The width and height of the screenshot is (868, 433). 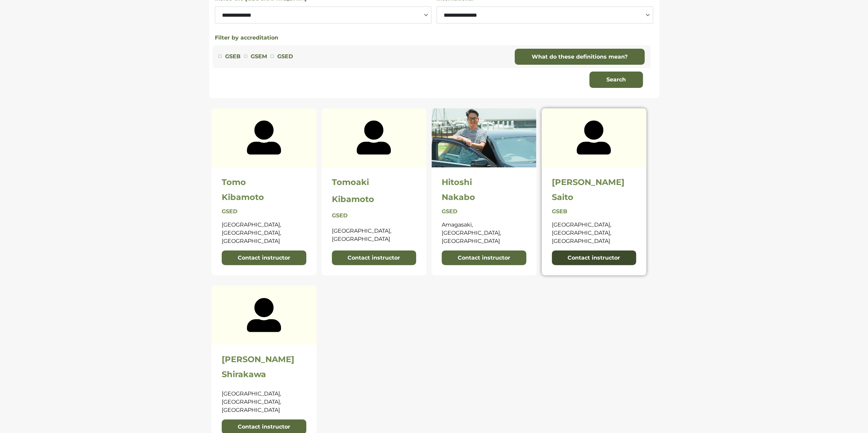 What do you see at coordinates (594, 197) in the screenshot?
I see `h2: Saito` at bounding box center [594, 197].